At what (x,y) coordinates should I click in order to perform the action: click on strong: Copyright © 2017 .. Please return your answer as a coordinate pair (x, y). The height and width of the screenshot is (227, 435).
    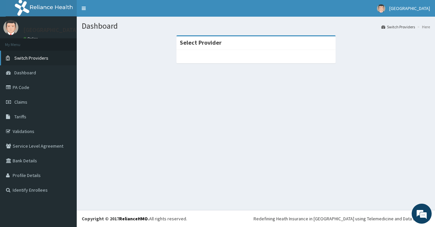
    Looking at the image, I should click on (115, 219).